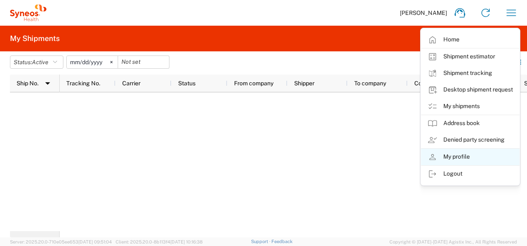 This screenshot has width=527, height=246. I want to click on h2: My Shipments, so click(35, 39).